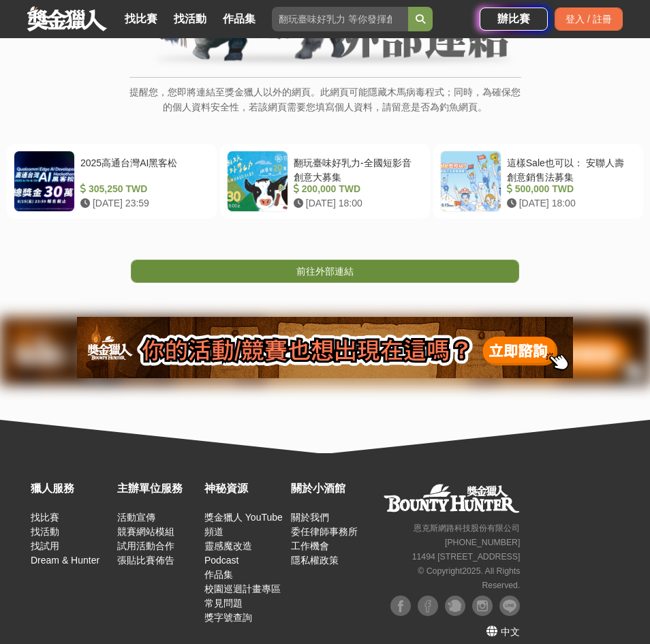 The width and height of the screenshot is (650, 644). I want to click on div: 這樣Sale也可以： 安聯人壽創意銷售法募集, so click(569, 169).